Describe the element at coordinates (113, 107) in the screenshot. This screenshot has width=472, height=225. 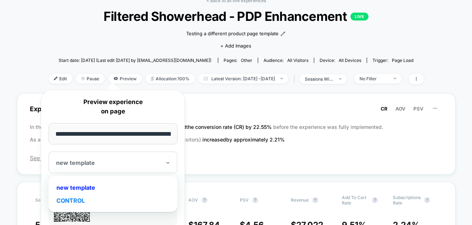
I see `p: Preview experience on page` at that location.